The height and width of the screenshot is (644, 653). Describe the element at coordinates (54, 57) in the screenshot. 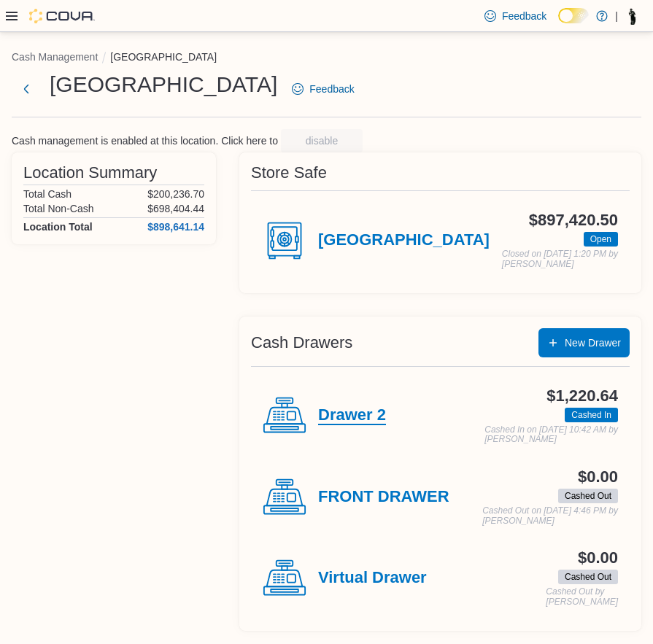

I see `button: Cash Management` at that location.